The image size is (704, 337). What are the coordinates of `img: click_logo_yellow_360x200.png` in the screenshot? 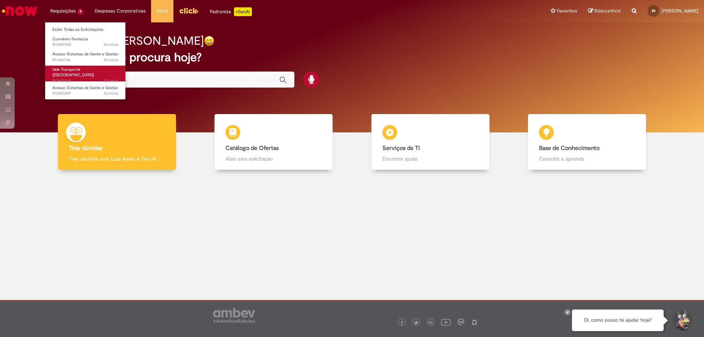 It's located at (189, 11).